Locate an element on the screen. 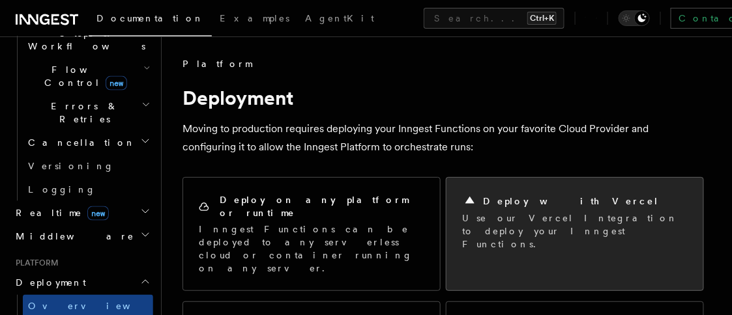 The image size is (732, 315). a: Deploy with VercelUse our Vercel Integration to deploy your Inngest Functions. is located at coordinates (575, 234).